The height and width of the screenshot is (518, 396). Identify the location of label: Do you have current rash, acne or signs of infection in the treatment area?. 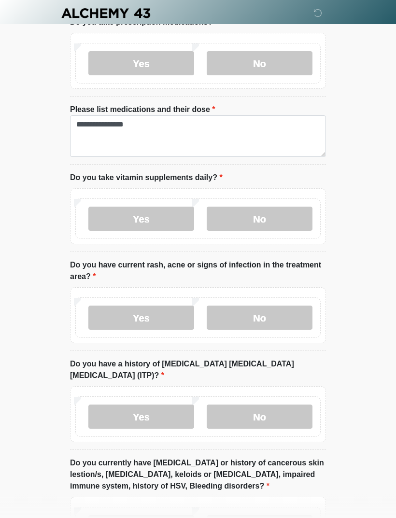
(198, 271).